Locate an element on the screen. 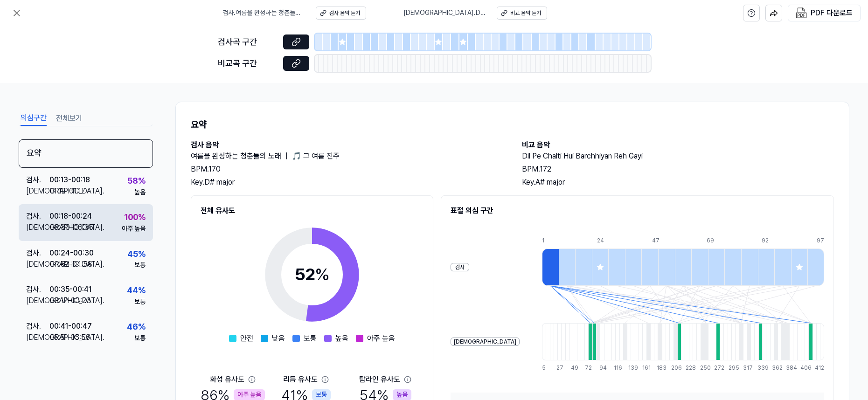  div: 116 is located at coordinates (616, 368).